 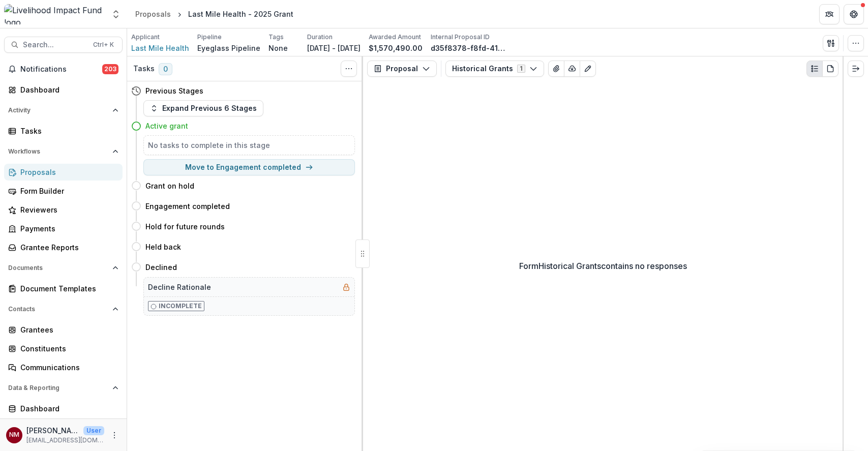 I want to click on div: Constituents, so click(x=67, y=348).